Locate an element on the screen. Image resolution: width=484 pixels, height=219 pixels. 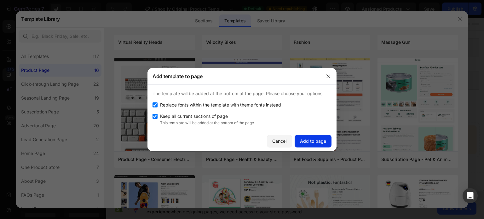
h3: Add template to page is located at coordinates (177, 76).